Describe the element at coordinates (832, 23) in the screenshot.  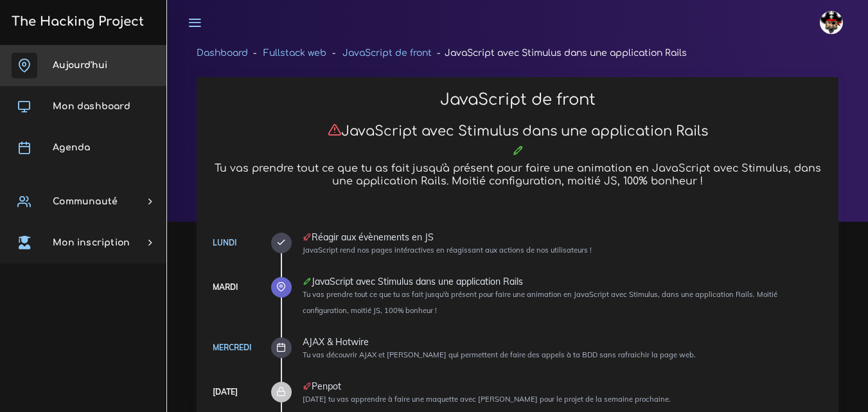
I see `img: avatar` at that location.